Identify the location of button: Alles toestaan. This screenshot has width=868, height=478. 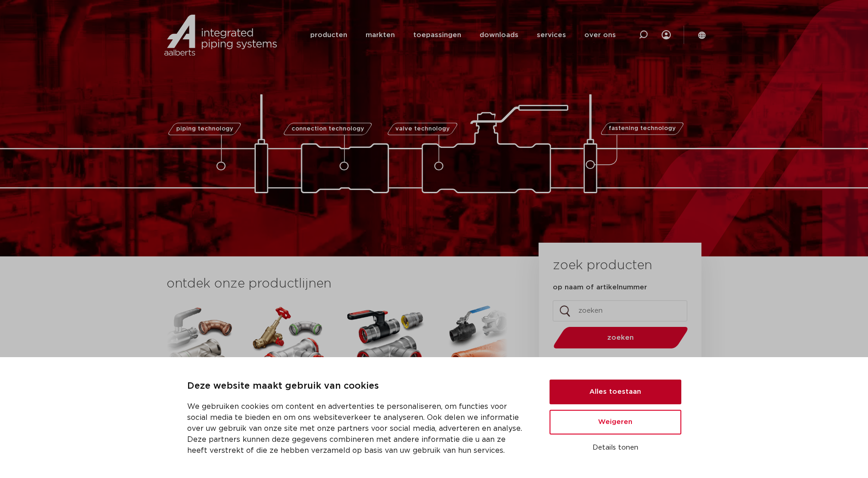
(615, 392).